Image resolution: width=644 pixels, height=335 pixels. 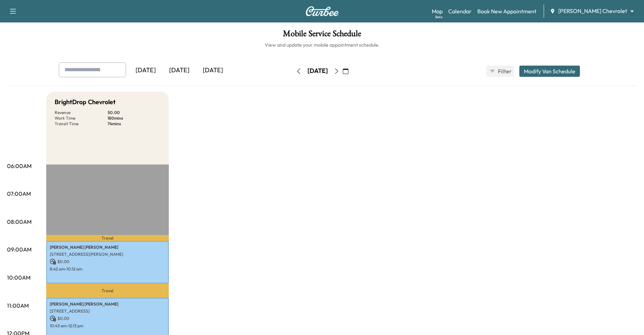 I want to click on button: Modify Van Schedule, so click(x=550, y=71).